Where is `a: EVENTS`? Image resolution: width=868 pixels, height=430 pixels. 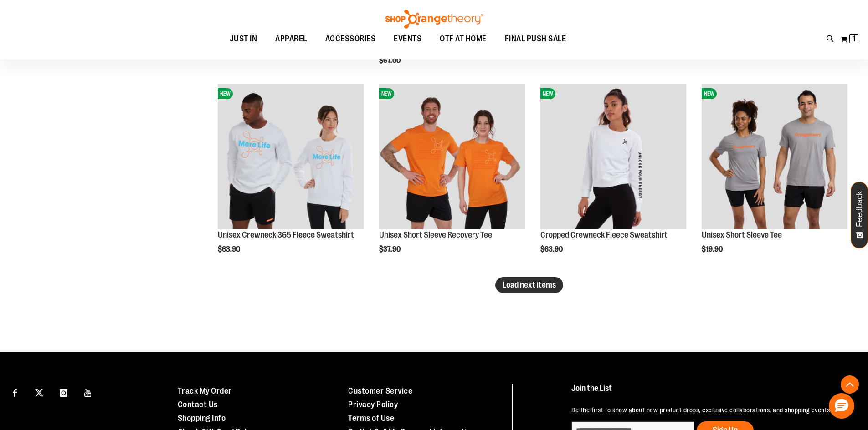 a: EVENTS is located at coordinates (407, 39).